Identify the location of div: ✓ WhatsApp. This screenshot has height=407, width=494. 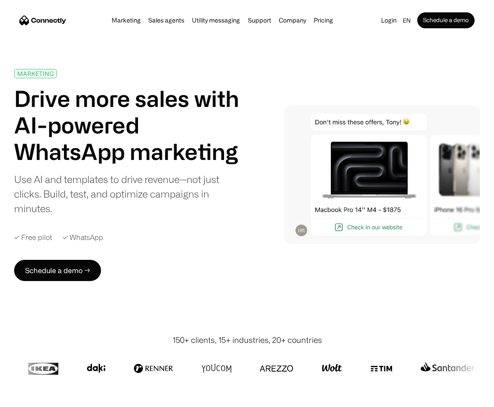
(83, 237).